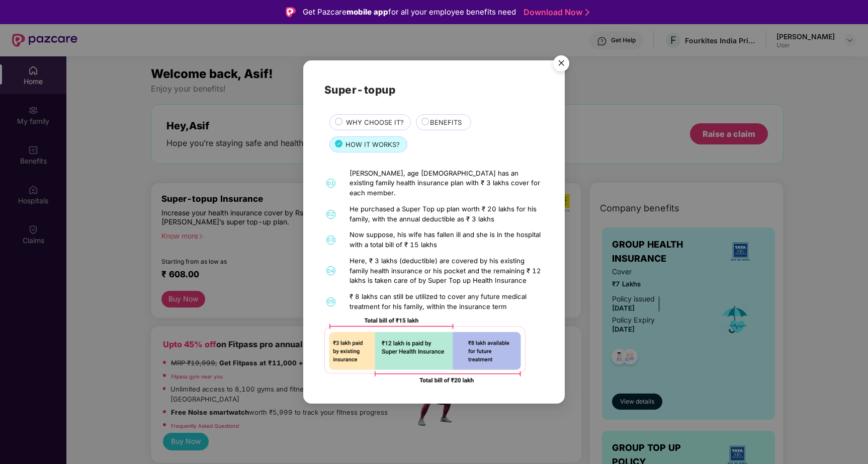  Describe the element at coordinates (331, 183) in the screenshot. I see `span: 01` at that location.